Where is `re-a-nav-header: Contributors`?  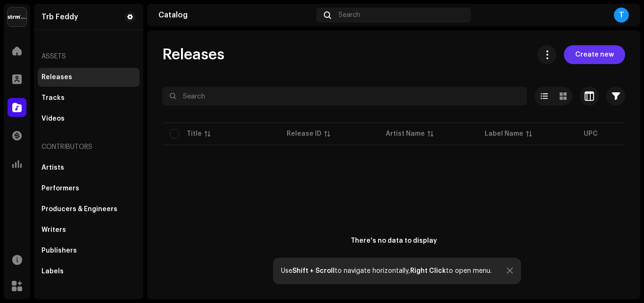 re-a-nav-header: Contributors is located at coordinates (89, 147).